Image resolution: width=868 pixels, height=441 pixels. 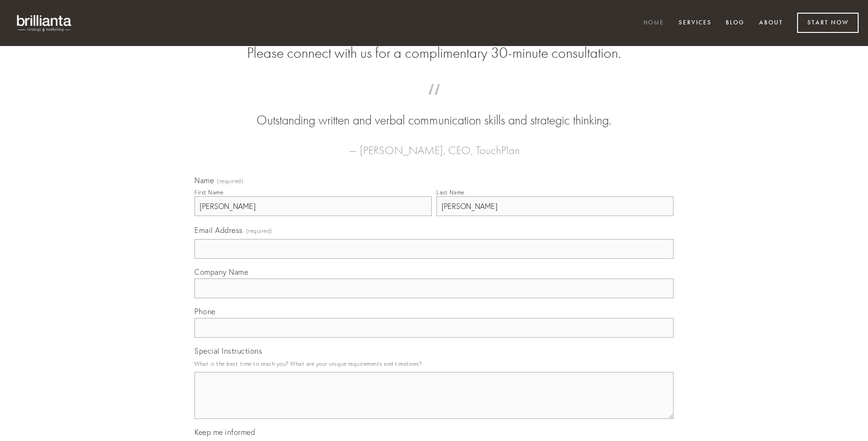 What do you see at coordinates (204, 180) in the screenshot?
I see `span: Name` at bounding box center [204, 180].